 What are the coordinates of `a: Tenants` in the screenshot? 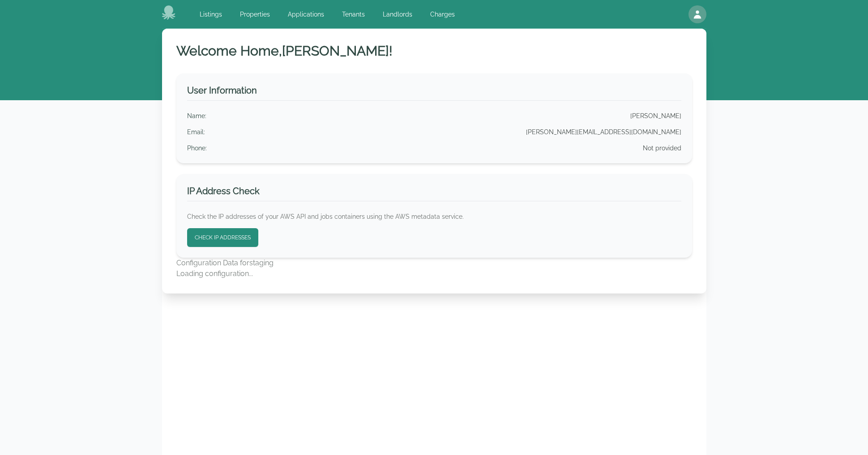 It's located at (353, 14).